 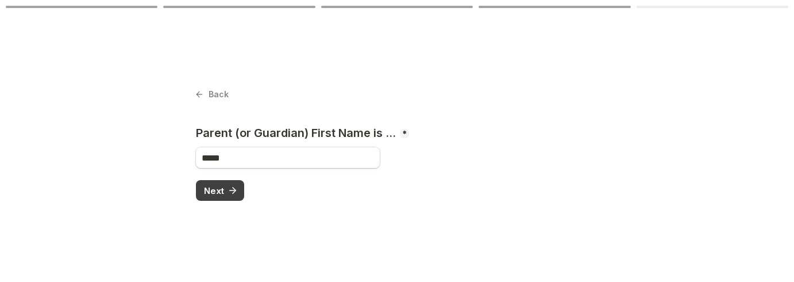 I want to click on button: Back, so click(x=212, y=94).